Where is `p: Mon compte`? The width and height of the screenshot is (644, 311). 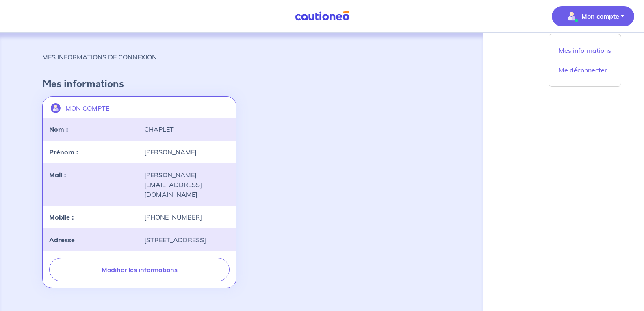
p: Mon compte is located at coordinates (600, 16).